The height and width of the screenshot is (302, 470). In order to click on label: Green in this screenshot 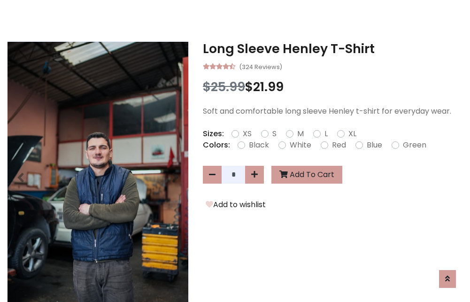, I will do `click(415, 145)`.